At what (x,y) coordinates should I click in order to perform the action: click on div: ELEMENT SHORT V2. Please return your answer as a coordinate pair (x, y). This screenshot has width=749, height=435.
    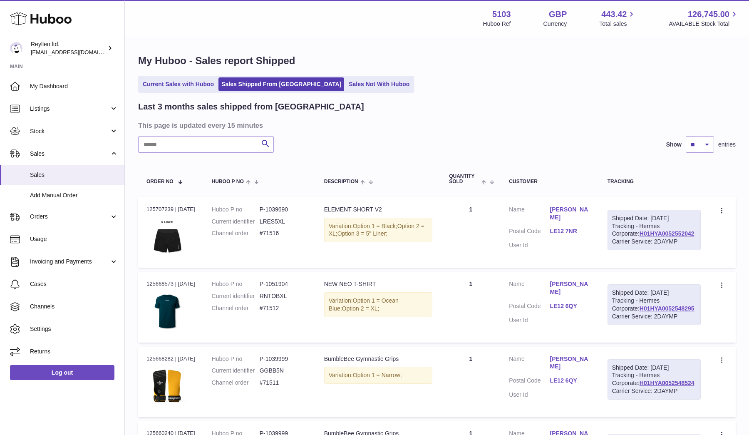
    Looking at the image, I should click on (378, 209).